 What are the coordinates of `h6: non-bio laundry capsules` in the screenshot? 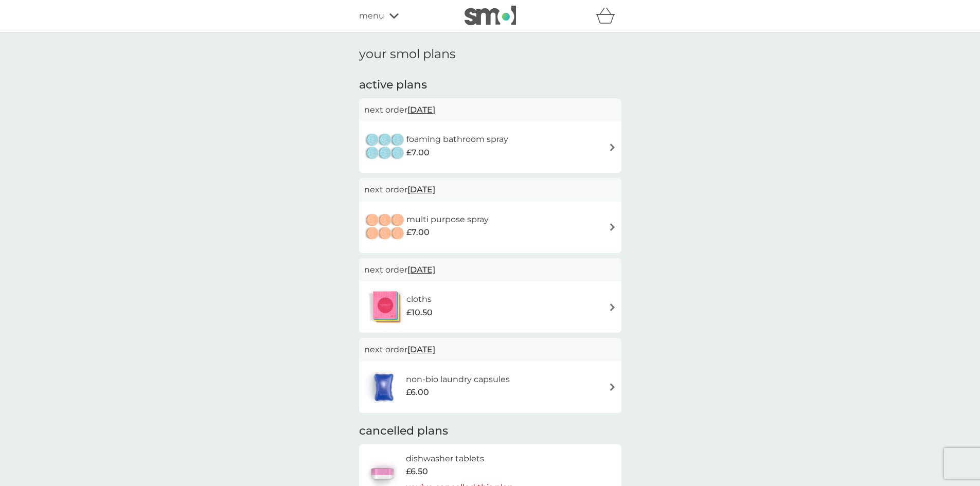 It's located at (458, 380).